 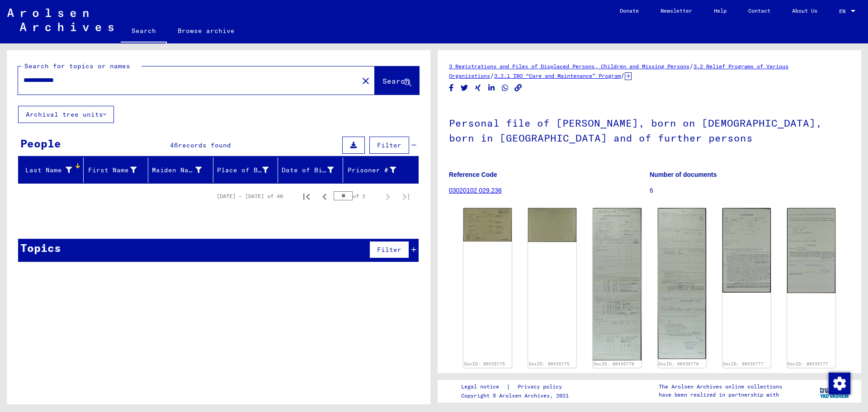 What do you see at coordinates (840, 384) in the screenshot?
I see `img: Change consent` at bounding box center [840, 384].